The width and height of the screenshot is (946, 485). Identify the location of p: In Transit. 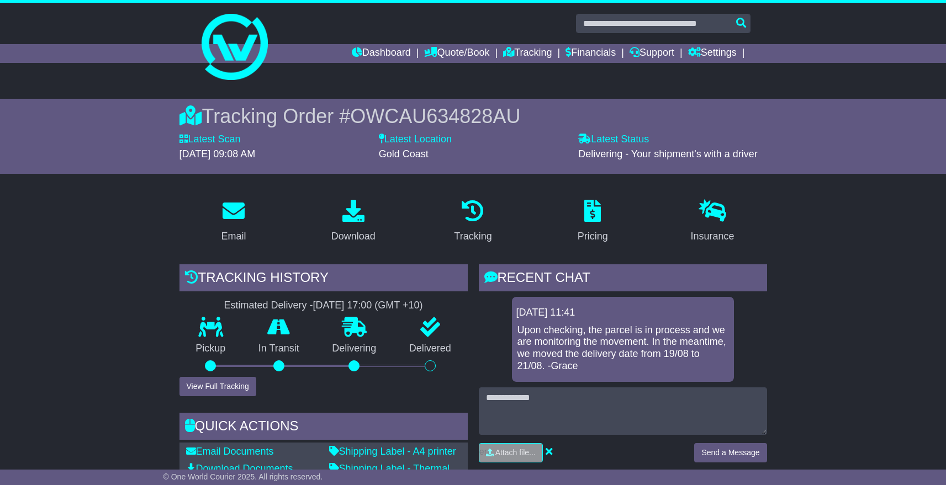
(279, 349).